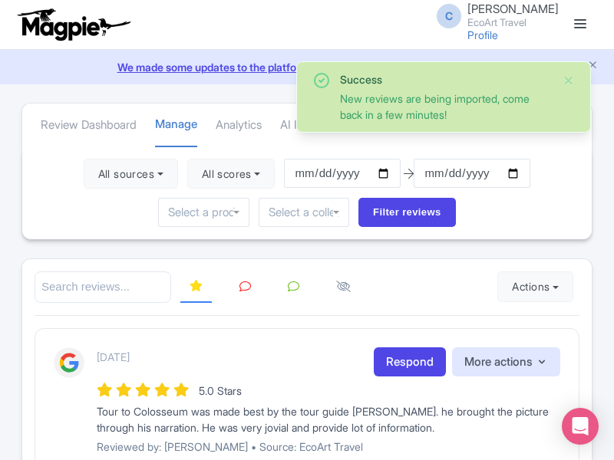  Describe the element at coordinates (592, 66) in the screenshot. I see `button: Close announcement` at that location.